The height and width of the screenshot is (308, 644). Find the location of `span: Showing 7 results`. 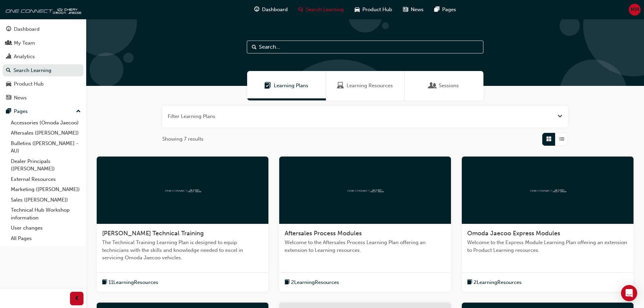

span: Showing 7 results is located at coordinates (183, 139).